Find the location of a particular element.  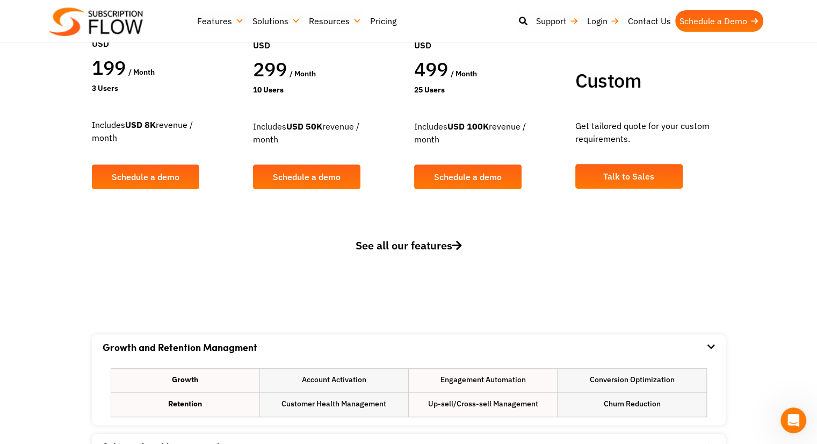

a: See all our features is located at coordinates (409, 253).